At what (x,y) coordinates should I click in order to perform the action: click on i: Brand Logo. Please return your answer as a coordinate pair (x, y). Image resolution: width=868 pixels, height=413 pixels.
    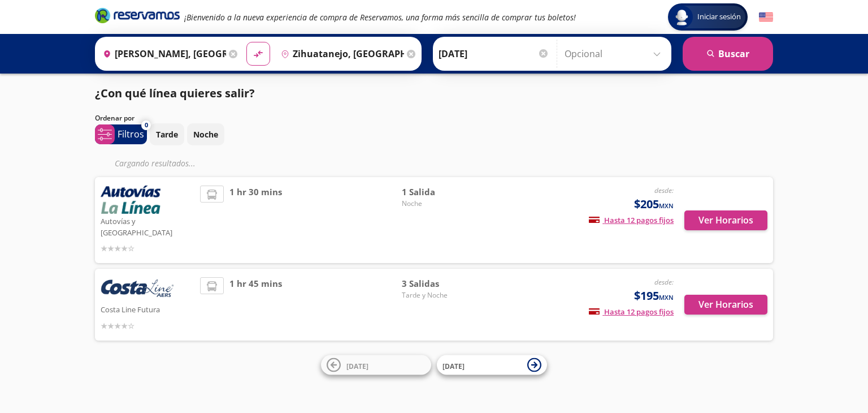
    Looking at the image, I should click on (138, 15).